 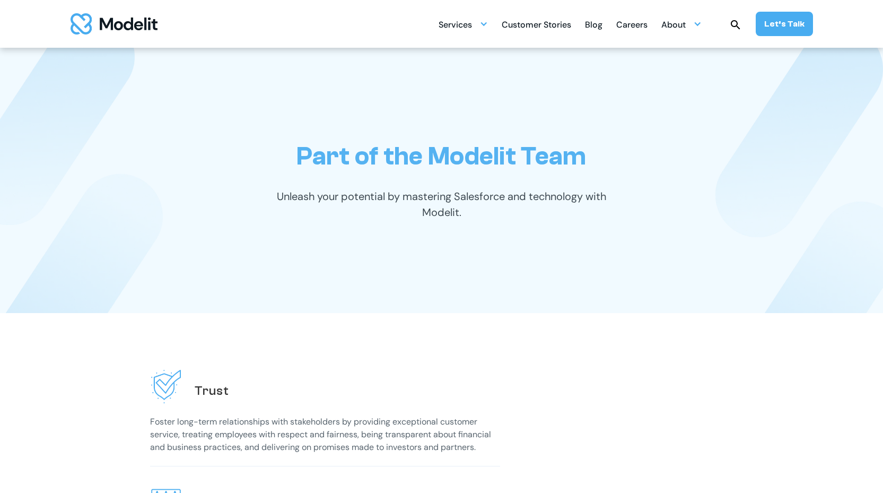 I want to click on div: Let’s Talk, so click(x=785, y=24).